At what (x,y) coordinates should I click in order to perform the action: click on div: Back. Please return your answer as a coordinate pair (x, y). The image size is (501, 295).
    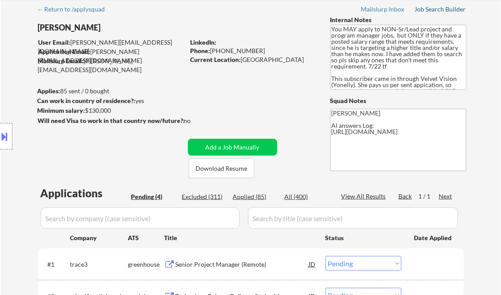
    Looking at the image, I should click on (406, 197).